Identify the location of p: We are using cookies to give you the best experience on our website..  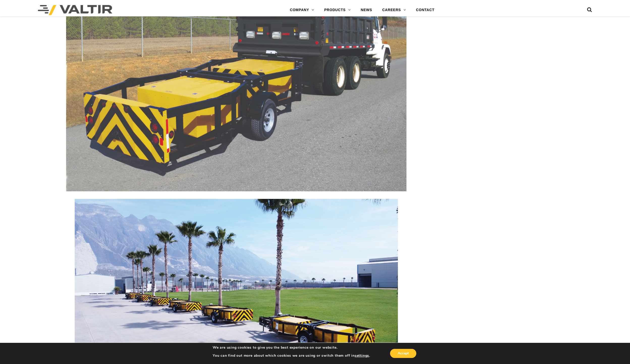
(291, 348).